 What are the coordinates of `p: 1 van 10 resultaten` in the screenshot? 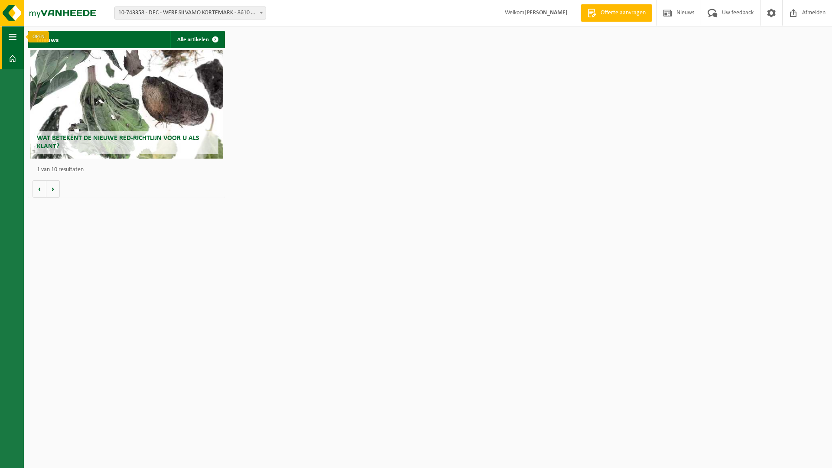 It's located at (129, 170).